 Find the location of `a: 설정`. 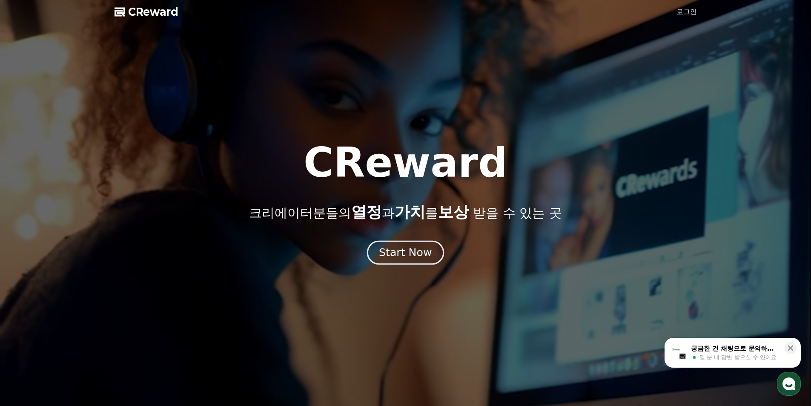

a: 설정 is located at coordinates (137, 281).